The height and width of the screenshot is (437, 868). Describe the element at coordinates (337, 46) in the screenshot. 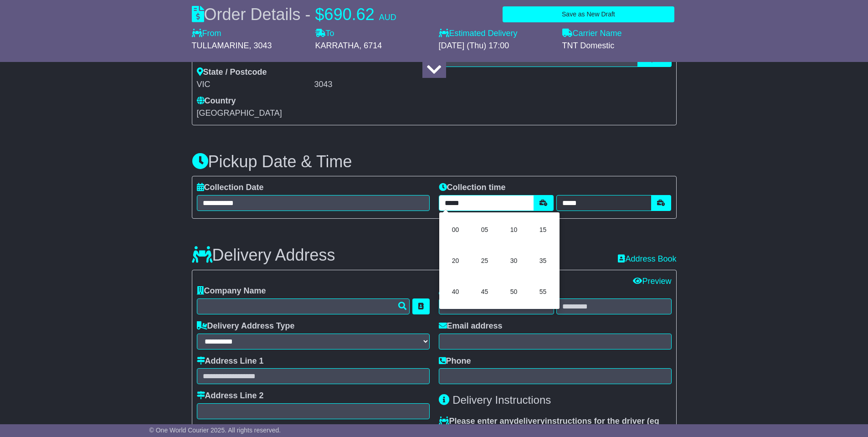

I see `span: KARRATHA` at that location.